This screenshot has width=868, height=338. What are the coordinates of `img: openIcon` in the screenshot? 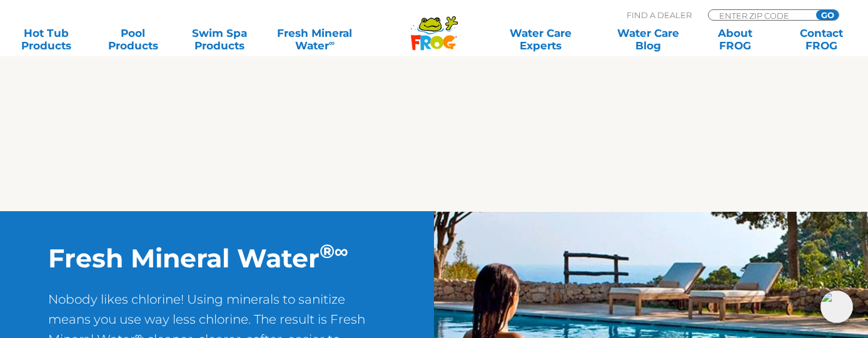 It's located at (837, 307).